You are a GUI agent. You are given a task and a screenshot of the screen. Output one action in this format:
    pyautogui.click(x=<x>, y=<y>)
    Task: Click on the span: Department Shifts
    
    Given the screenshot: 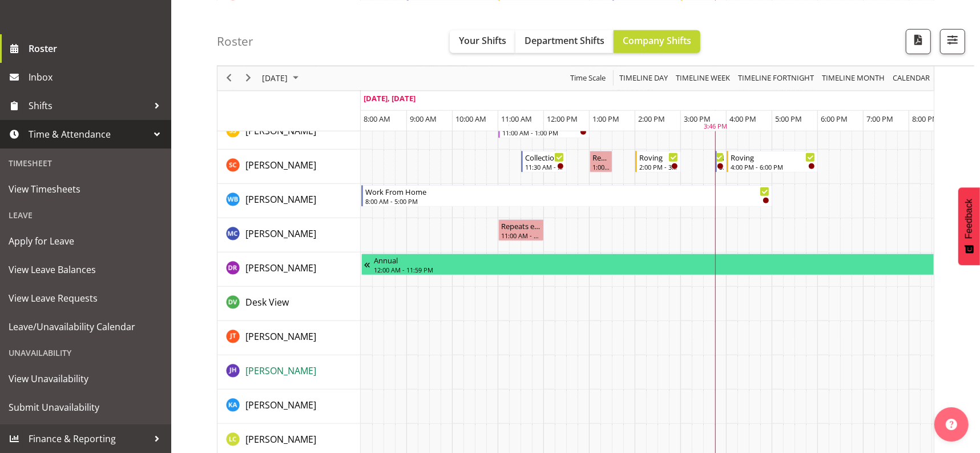 What is the action you would take?
    pyautogui.click(x=564, y=40)
    